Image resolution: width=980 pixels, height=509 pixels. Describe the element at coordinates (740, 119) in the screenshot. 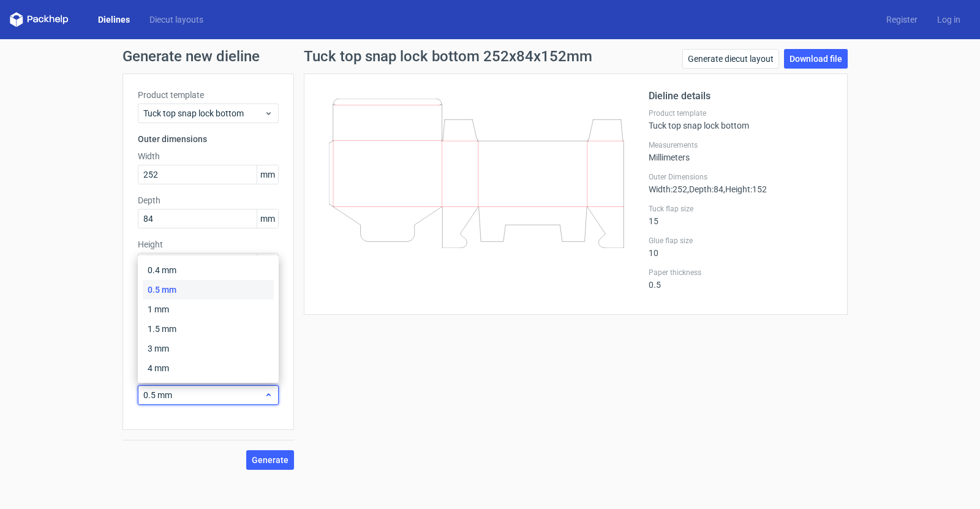

I see `div: Tuck top snap lock bottom` at that location.